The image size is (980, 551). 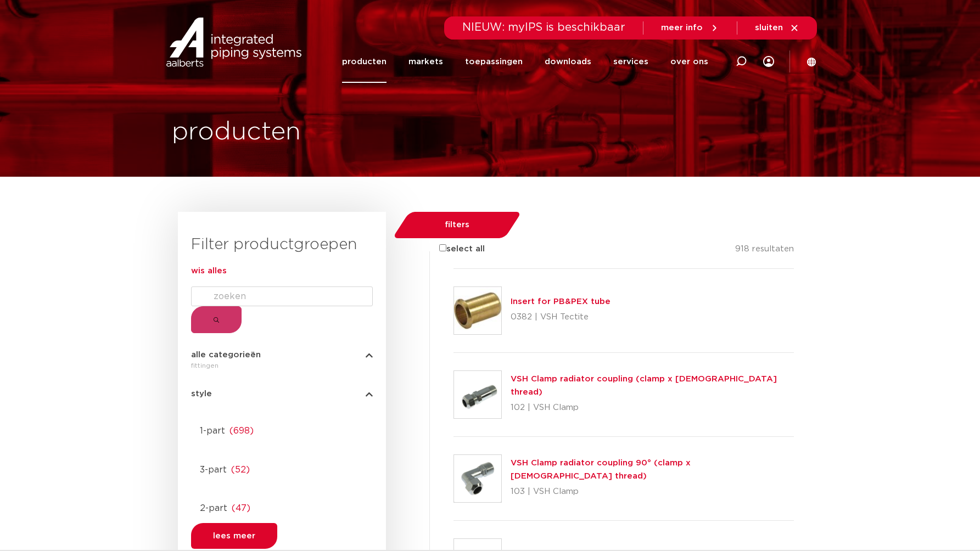 What do you see at coordinates (281, 393) in the screenshot?
I see `button: style` at bounding box center [281, 393].